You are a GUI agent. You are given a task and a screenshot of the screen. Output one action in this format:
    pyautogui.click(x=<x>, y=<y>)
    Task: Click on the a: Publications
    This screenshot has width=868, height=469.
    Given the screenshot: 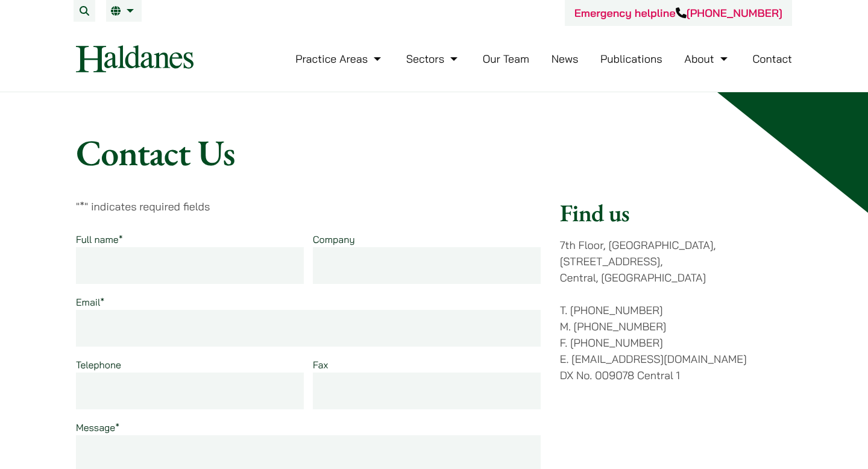 What is the action you would take?
    pyautogui.click(x=631, y=58)
    